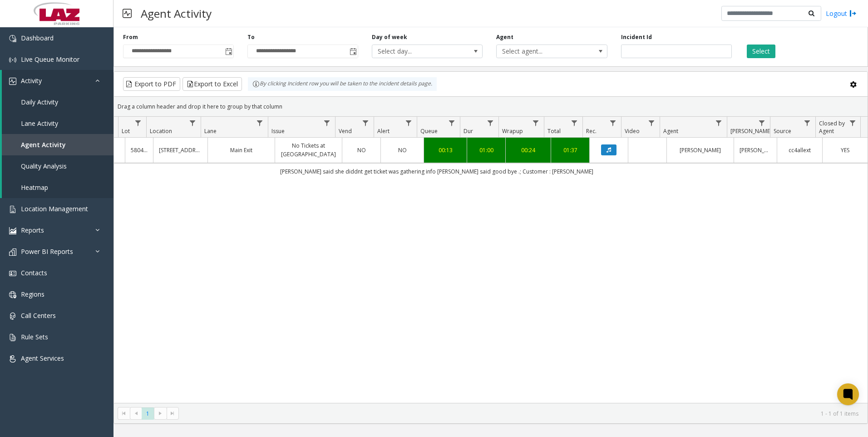  What do you see at coordinates (148, 413) in the screenshot?
I see `span: Page 1` at bounding box center [148, 413].